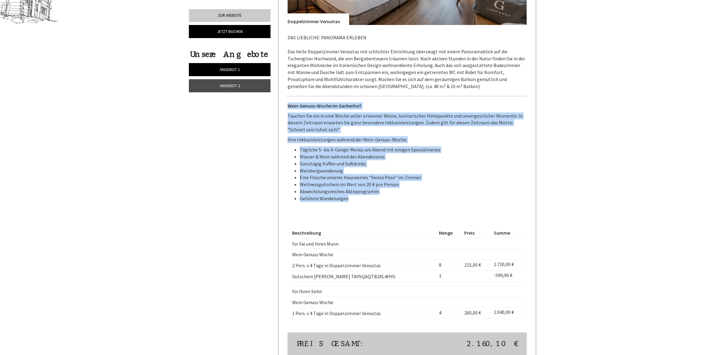 This screenshot has width=725, height=355. I want to click on li: Tägliche 5- bis 6-Gänge-Menüs am Abend mit einigen Spezialmenüs, so click(414, 150).